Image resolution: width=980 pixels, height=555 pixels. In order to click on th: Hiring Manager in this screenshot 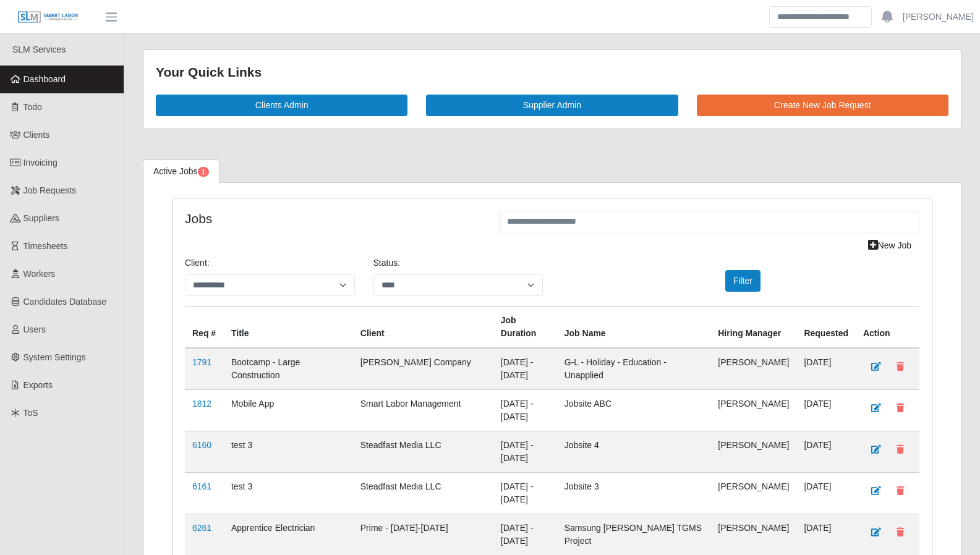, I will do `click(753, 327)`.